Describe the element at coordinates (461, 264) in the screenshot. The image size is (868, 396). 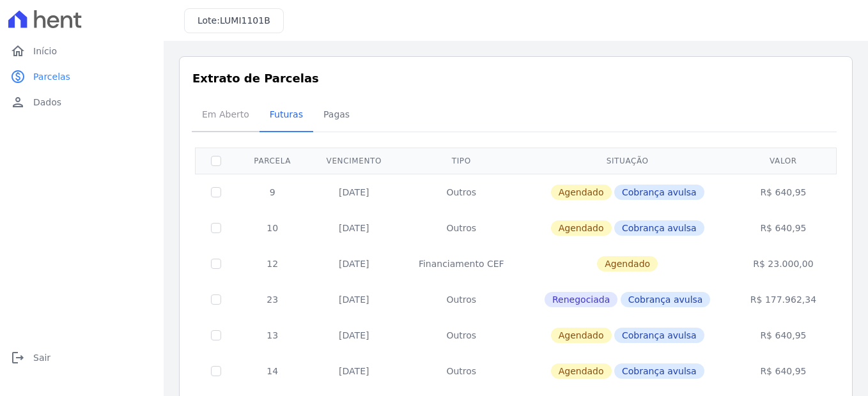
I see `td: Financiamento CEF` at that location.